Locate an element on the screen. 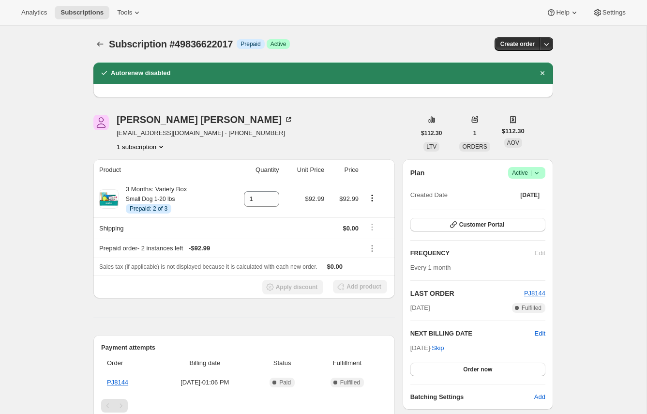 This screenshot has width=647, height=414. h2: NEXT BILLING DATE is located at coordinates (472, 333).